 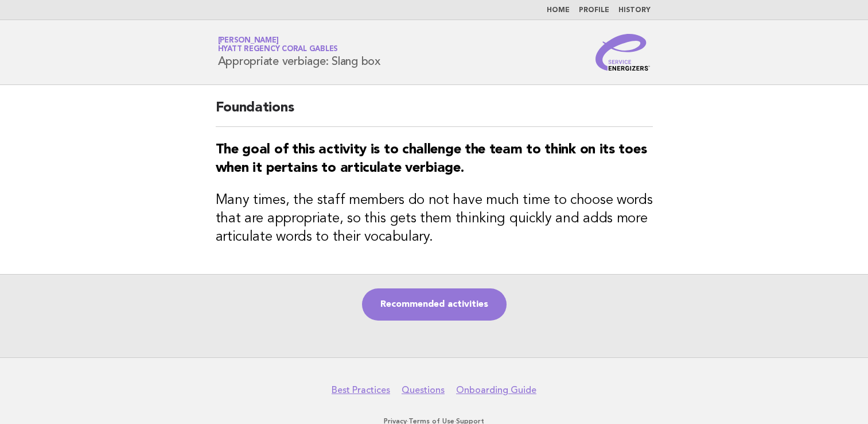 I want to click on a: Profile, so click(x=594, y=10).